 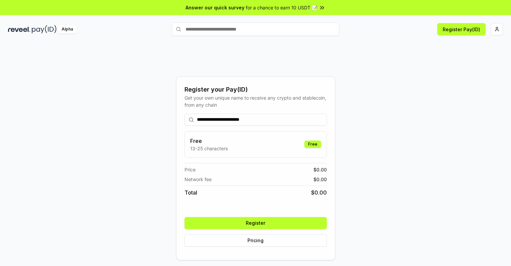 I want to click on span: Price, so click(x=190, y=169).